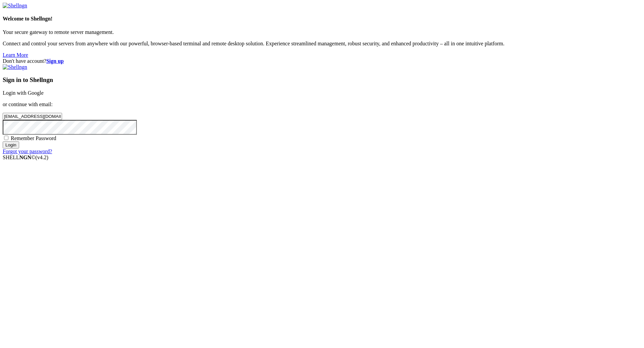 The width and height of the screenshot is (644, 348). What do you see at coordinates (6, 138) in the screenshot?
I see `input: Remember Password` at bounding box center [6, 138].